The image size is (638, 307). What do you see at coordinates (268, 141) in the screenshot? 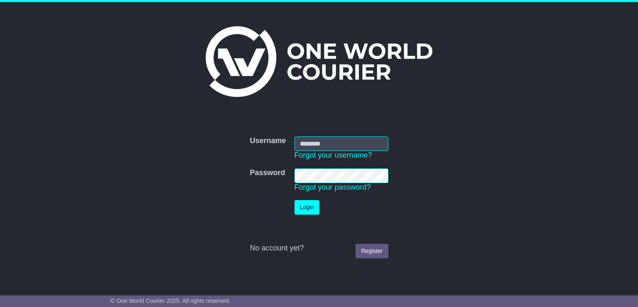
I see `label: Username` at bounding box center [268, 141].